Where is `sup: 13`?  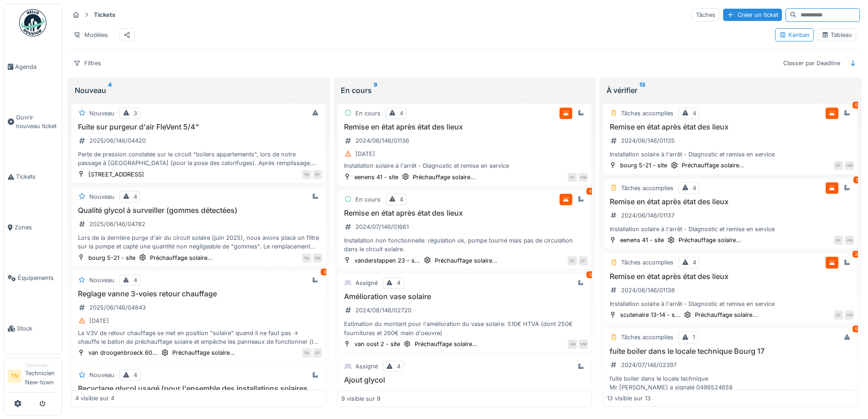 sup: 13 is located at coordinates (642, 90).